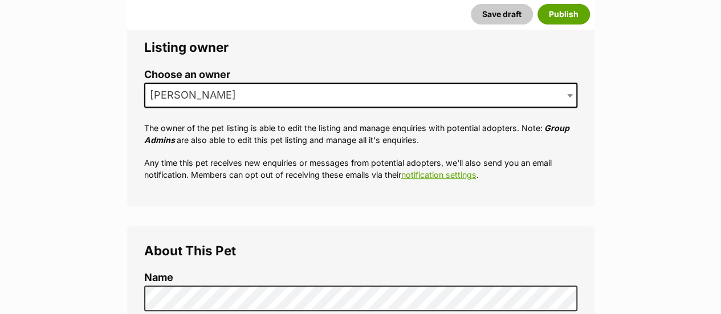 This screenshot has height=314, width=721. I want to click on em: Group Admins, so click(357, 134).